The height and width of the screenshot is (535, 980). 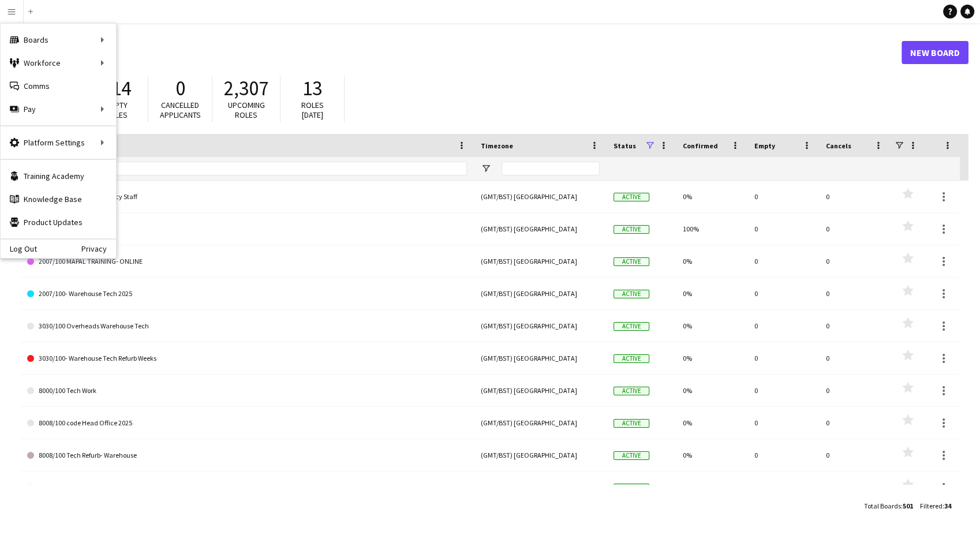 What do you see at coordinates (247, 423) in the screenshot?
I see `a: 8008/100 code Head Office 2025` at bounding box center [247, 423].